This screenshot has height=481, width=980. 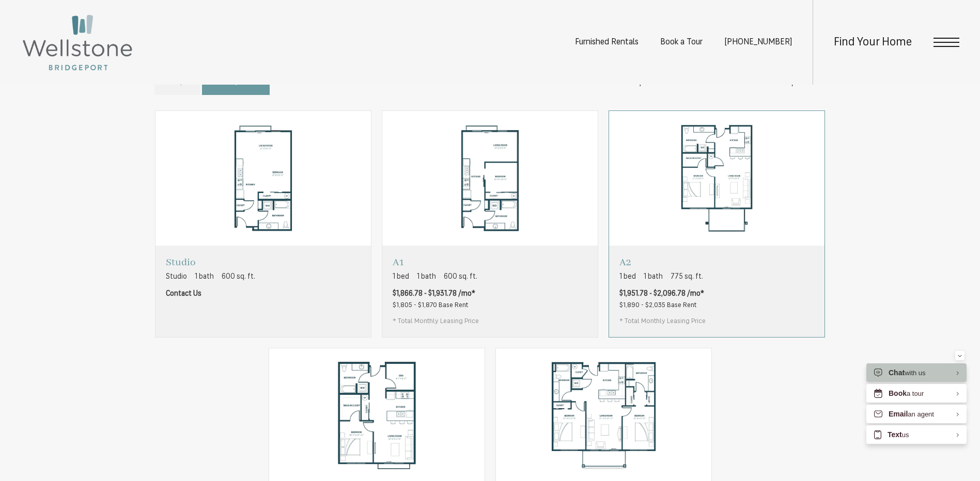 What do you see at coordinates (662, 293) in the screenshot?
I see `span: $1,951.78 - $2,096.78 /mo*` at bounding box center [662, 293].